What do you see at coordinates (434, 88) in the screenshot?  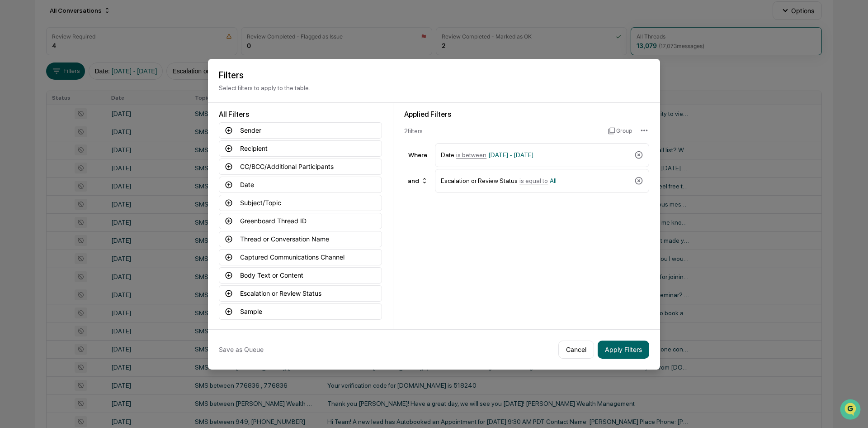 I see `p: Select filters to apply to the table.` at bounding box center [434, 88].